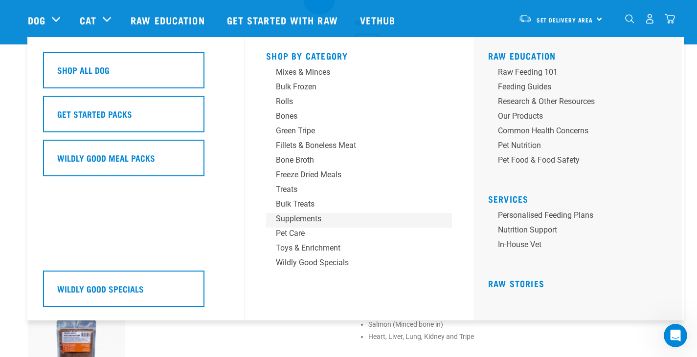  Describe the element at coordinates (359, 235) in the screenshot. I see `a: Pet Care` at that location.